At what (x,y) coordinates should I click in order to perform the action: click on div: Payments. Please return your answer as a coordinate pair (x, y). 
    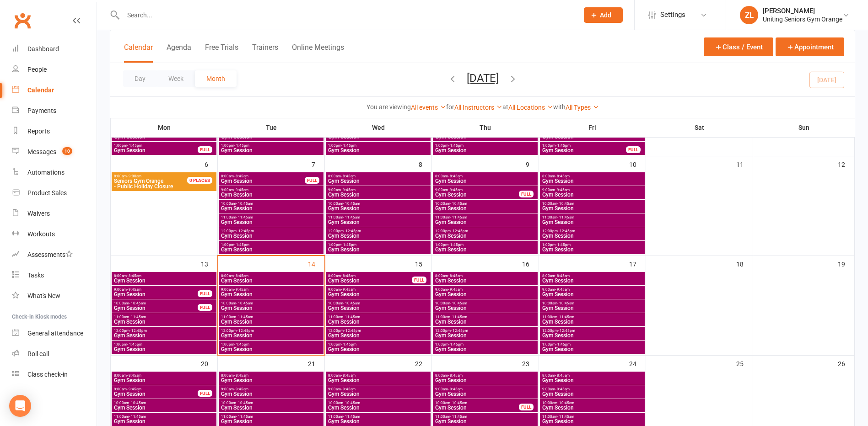
    Looking at the image, I should click on (42, 110).